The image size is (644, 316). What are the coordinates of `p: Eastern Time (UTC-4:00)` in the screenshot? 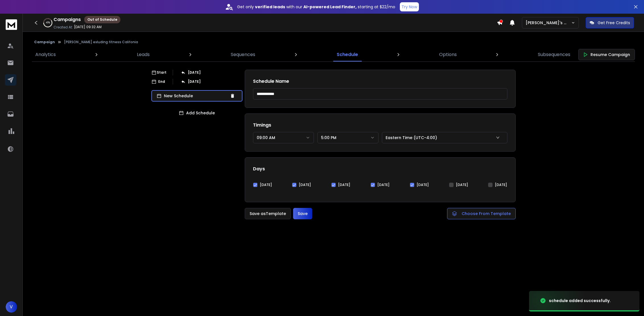 It's located at (412, 138).